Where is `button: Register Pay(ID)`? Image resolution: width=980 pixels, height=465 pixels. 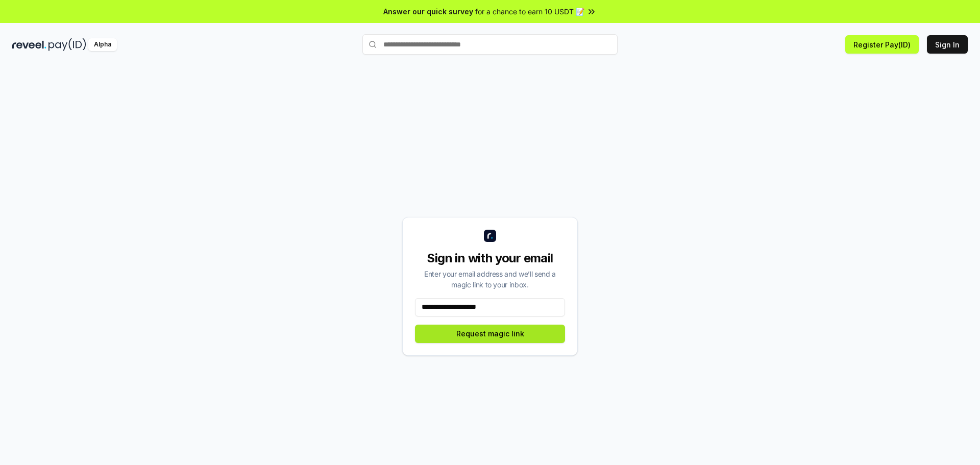
button: Register Pay(ID) is located at coordinates (882, 44).